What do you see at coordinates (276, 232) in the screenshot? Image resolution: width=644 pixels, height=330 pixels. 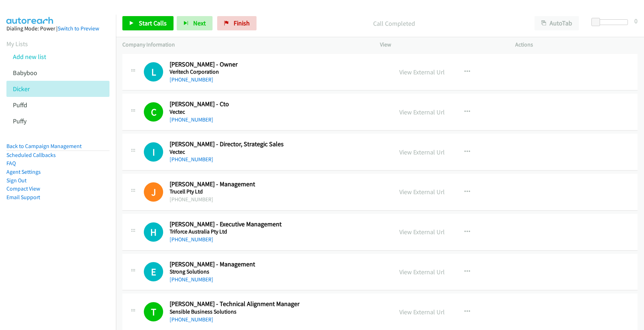 I see `h5: Triforce Australia Pty Ltd` at bounding box center [276, 232].